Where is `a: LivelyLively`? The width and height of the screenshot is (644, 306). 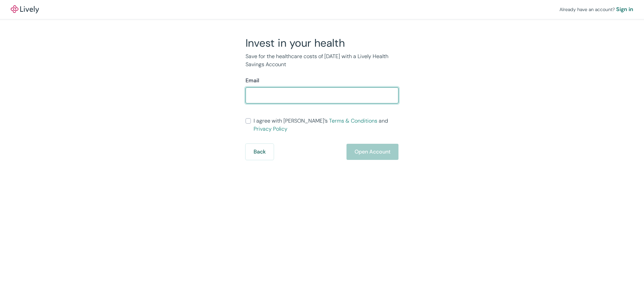
a: LivelyLively is located at coordinates (25, 10).